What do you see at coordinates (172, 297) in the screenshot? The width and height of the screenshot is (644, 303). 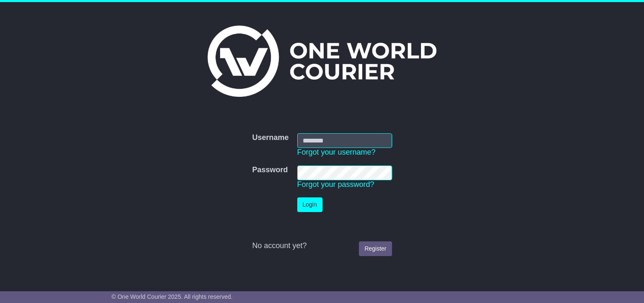 I see `span: © One World Courier 2025. All rights reserved.` at bounding box center [172, 297].